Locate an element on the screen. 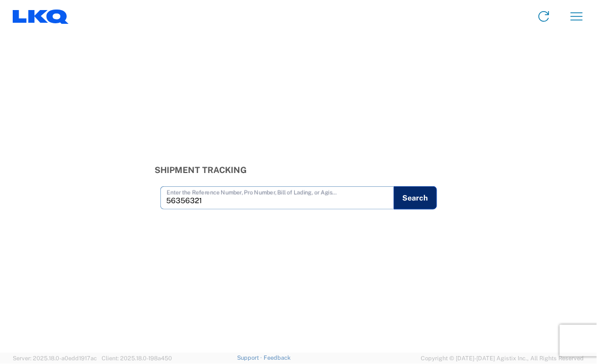  a: Feedback is located at coordinates (277, 358).